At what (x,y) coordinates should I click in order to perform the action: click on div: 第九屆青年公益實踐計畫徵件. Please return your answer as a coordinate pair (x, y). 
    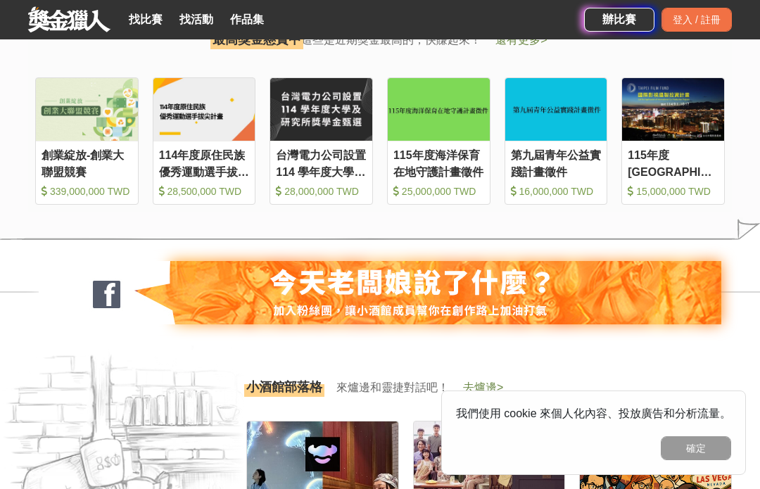
    Looking at the image, I should click on (556, 163).